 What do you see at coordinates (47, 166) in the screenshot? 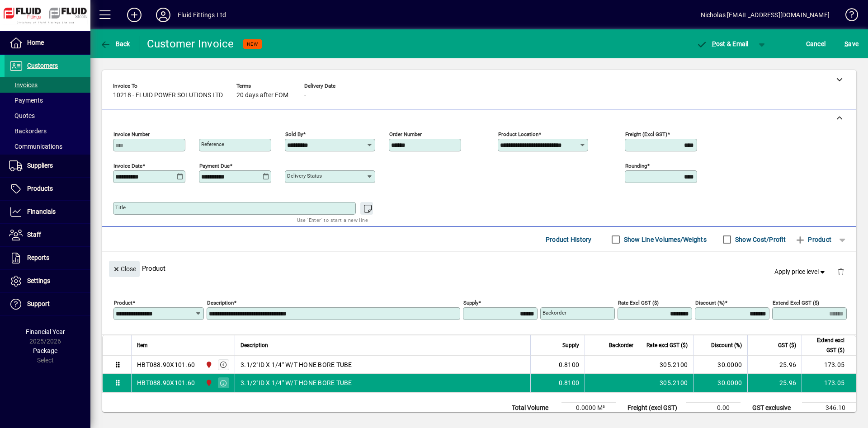
I see `a: Suppliers` at bounding box center [47, 166].